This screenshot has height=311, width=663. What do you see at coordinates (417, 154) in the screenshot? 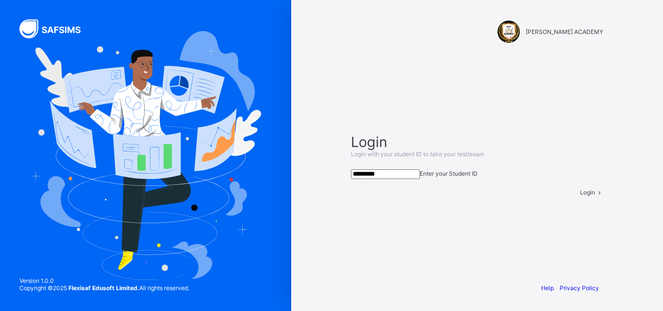
I see `span: Login with your student ID to take your test/exam` at bounding box center [417, 154].